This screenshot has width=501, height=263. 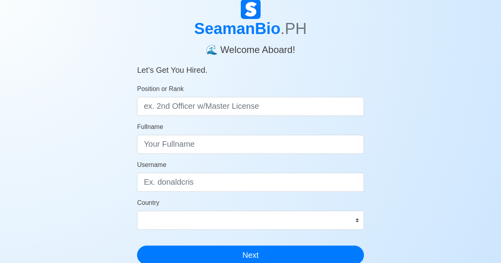 What do you see at coordinates (250, 65) in the screenshot?
I see `h5: Let’s Get You Hired.` at bounding box center [250, 65].